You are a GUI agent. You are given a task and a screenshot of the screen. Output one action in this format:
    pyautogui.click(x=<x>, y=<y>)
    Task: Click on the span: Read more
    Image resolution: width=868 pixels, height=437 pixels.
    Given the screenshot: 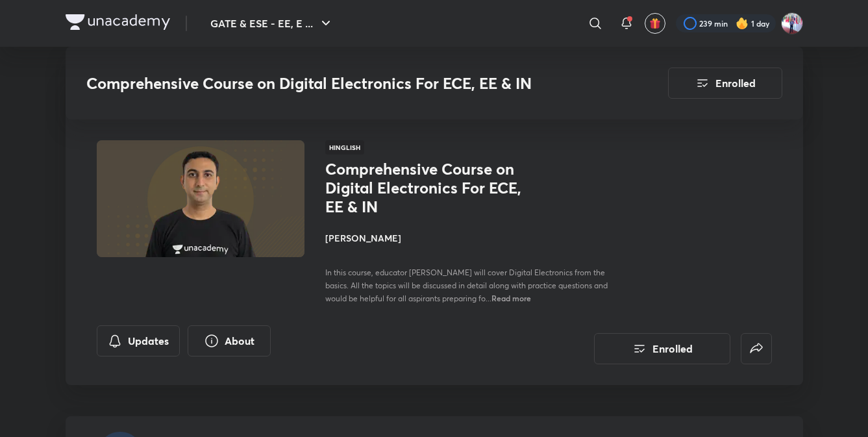 What is the action you would take?
    pyautogui.click(x=511, y=298)
    